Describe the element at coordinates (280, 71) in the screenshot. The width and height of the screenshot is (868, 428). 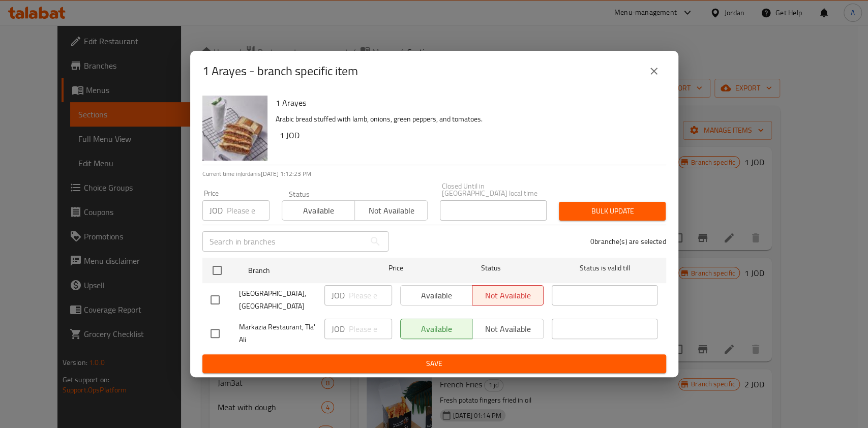
I see `h2: 1 Arayes - branch specific item` at that location.